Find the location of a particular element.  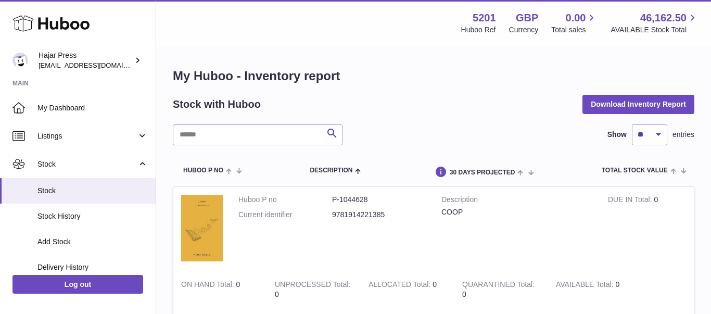

a: 46,162.50 AVAILABLE Stock Total is located at coordinates (654, 23).